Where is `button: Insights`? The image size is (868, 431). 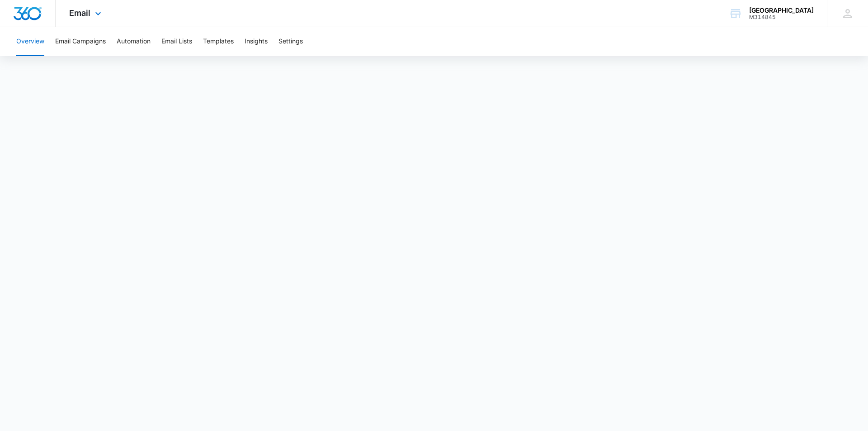
button: Insights is located at coordinates (256, 42).